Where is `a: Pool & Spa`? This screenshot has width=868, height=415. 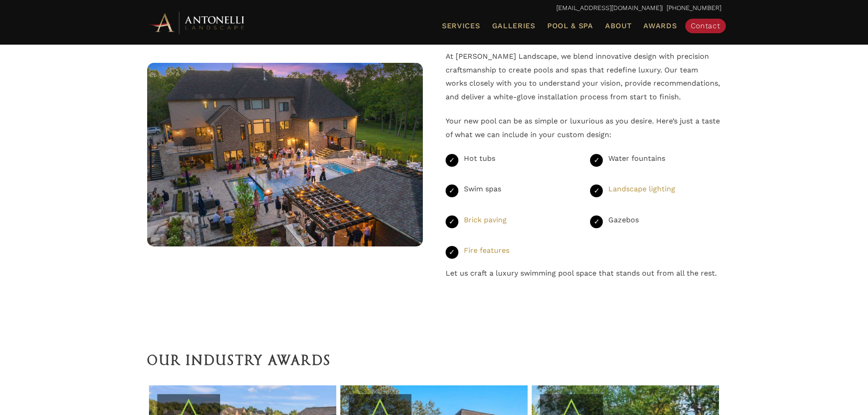 a: Pool & Spa is located at coordinates (570, 26).